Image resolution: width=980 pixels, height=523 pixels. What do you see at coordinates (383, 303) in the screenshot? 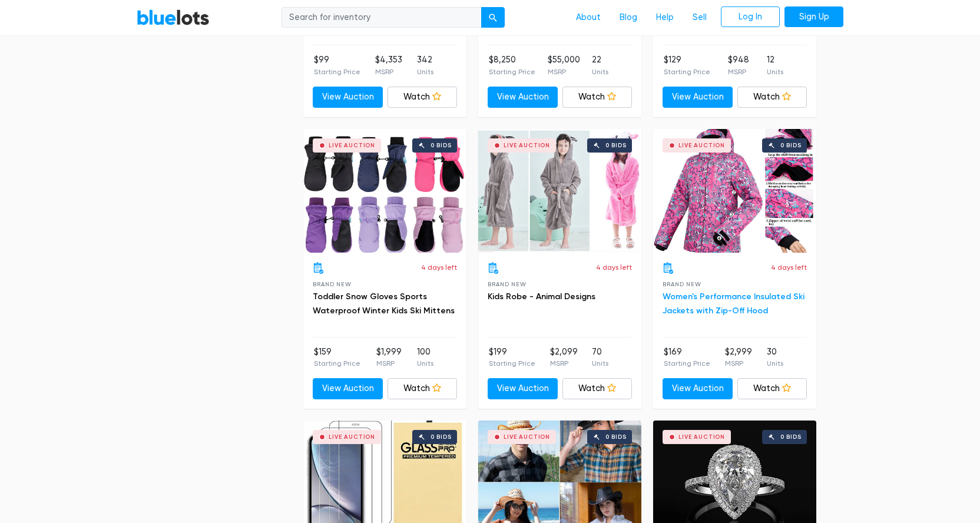
I see `a: Toddler Snow Gloves Sports Waterproof Winter Kids Ski Mittens` at bounding box center [383, 303].